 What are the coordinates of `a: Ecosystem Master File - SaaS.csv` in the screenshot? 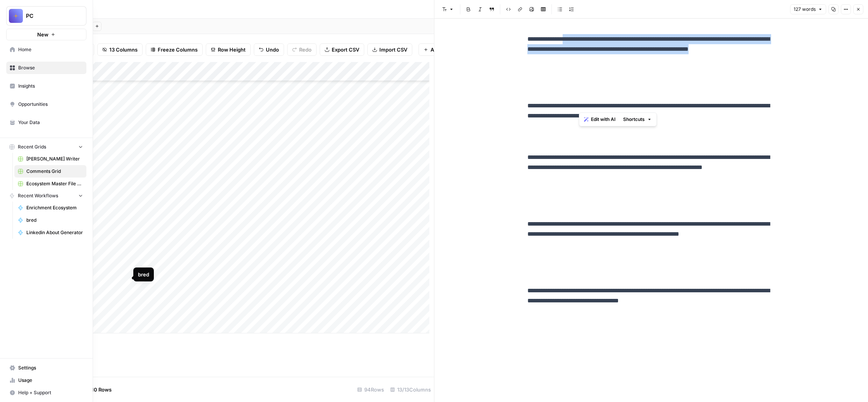 It's located at (50, 183).